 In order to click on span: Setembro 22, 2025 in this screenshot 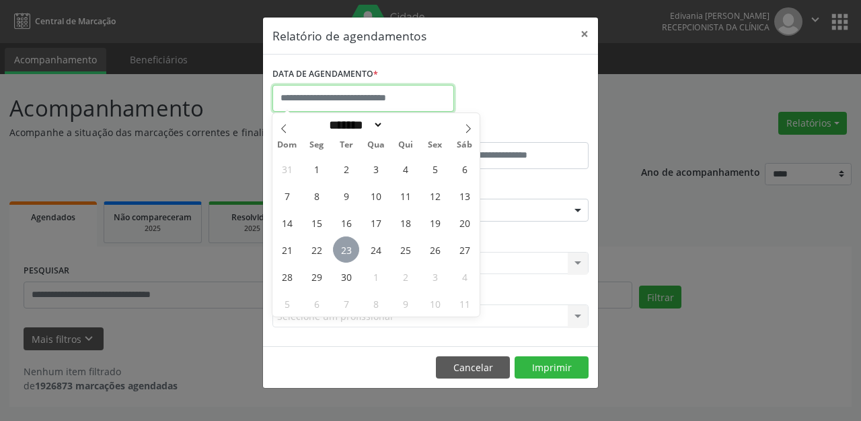, I will do `click(316, 249)`.